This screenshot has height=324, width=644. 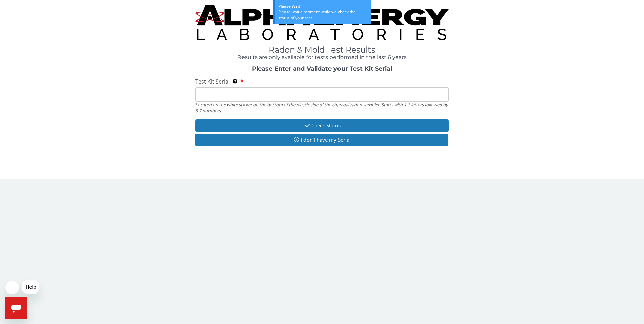 What do you see at coordinates (322, 108) in the screenshot?
I see `div: Located on the white sticker on the bottom of the plastic side of the charcoal radon sampler. Sta...` at bounding box center [322, 108].